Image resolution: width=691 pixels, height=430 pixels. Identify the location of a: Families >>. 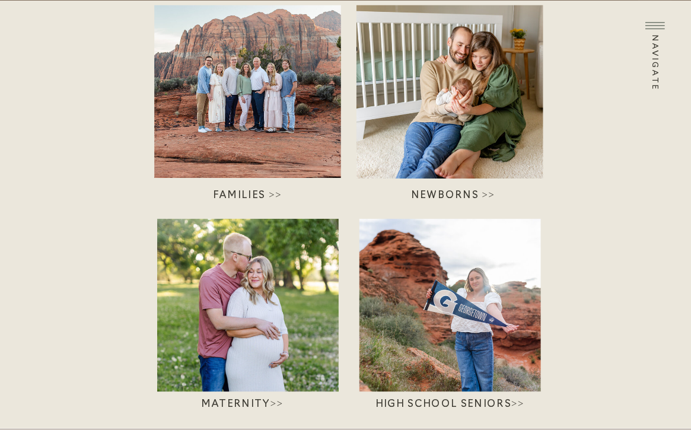
(247, 195).